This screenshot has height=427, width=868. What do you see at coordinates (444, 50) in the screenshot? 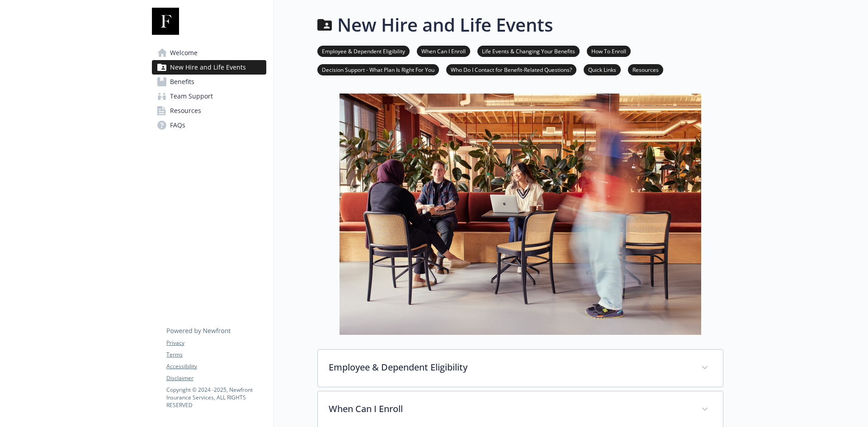
I see `a: When Can I Enroll` at bounding box center [444, 50].